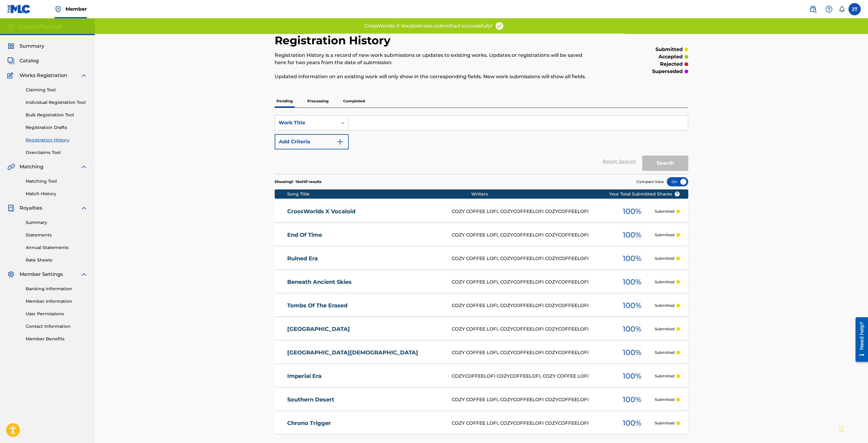 The height and width of the screenshot is (443, 868). I want to click on span: Summary, so click(32, 46).